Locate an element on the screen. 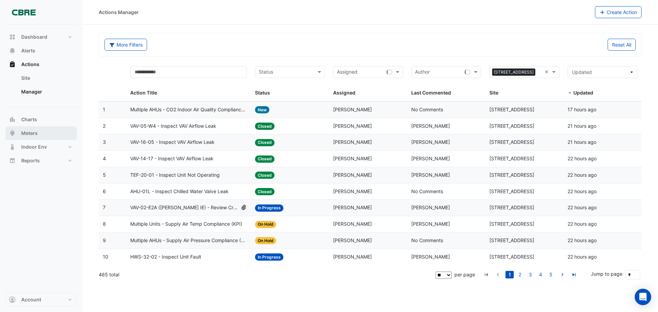 Image resolution: width=658 pixels, height=312 pixels. div: Actions Manager is located at coordinates (119, 12).